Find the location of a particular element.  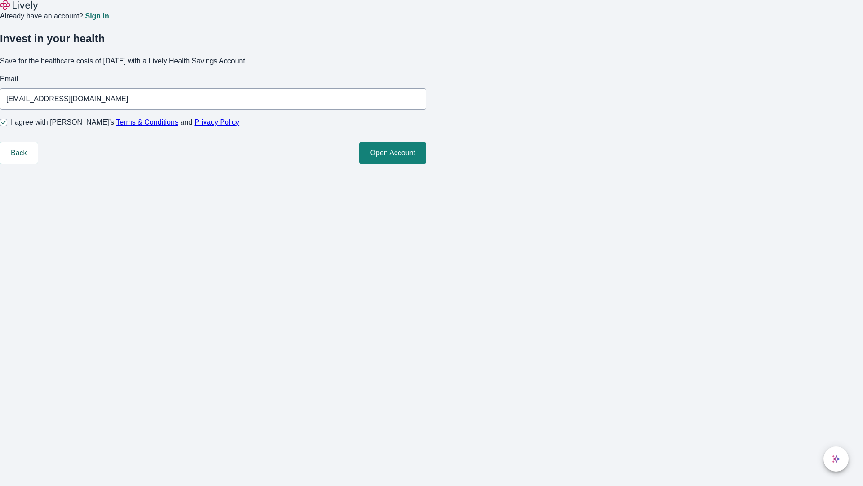

button: chat is located at coordinates (836, 459).